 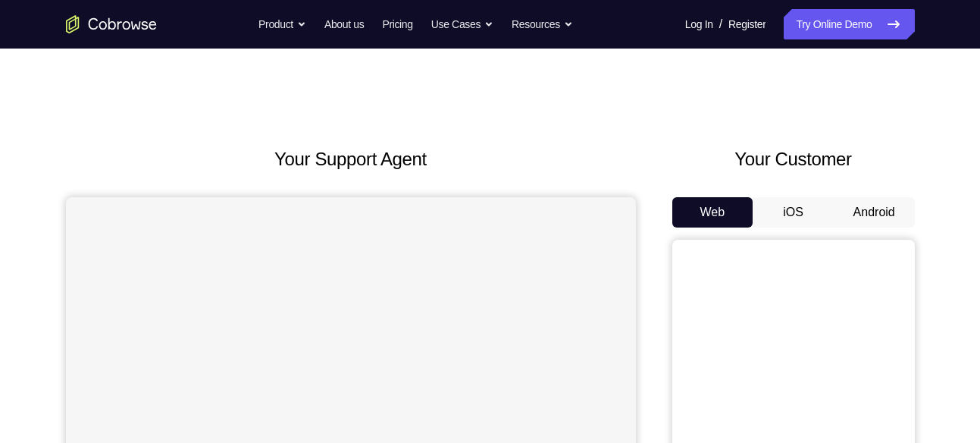 I want to click on a: Go to the home page, so click(x=111, y=24).